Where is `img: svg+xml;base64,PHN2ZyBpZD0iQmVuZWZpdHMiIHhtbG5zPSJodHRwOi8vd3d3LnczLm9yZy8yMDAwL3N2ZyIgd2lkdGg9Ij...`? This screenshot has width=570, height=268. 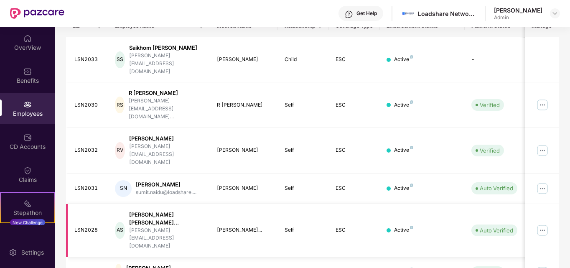 img: svg+xml;base64,PHN2ZyBpZD0iQmVuZWZpdHMiIHhtbG5zPSJodHRwOi8vd3d3LnczLm9yZy8yMDAwL3N2ZyIgd2lkdGg9Ij... is located at coordinates (28, 71).